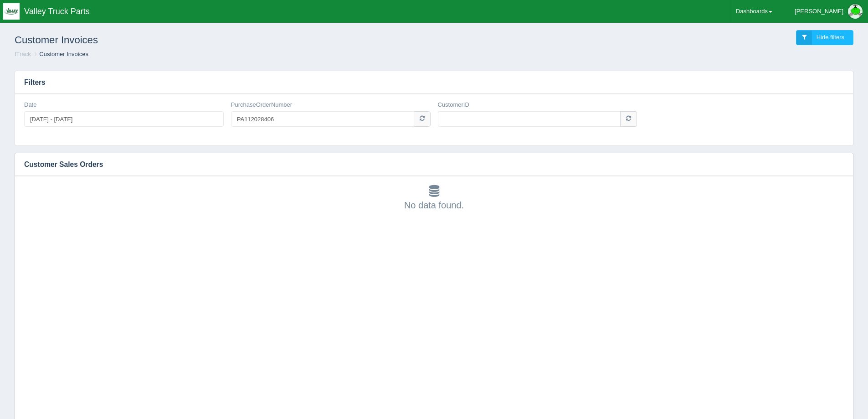 This screenshot has width=868, height=419. I want to click on li: Customer Invoices, so click(60, 54).